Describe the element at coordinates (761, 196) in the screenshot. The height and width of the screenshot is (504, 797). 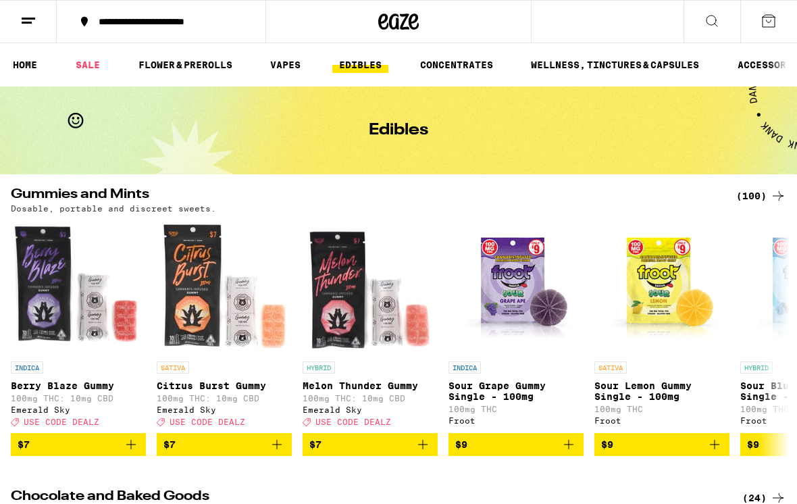
I see `div: (100)` at that location.